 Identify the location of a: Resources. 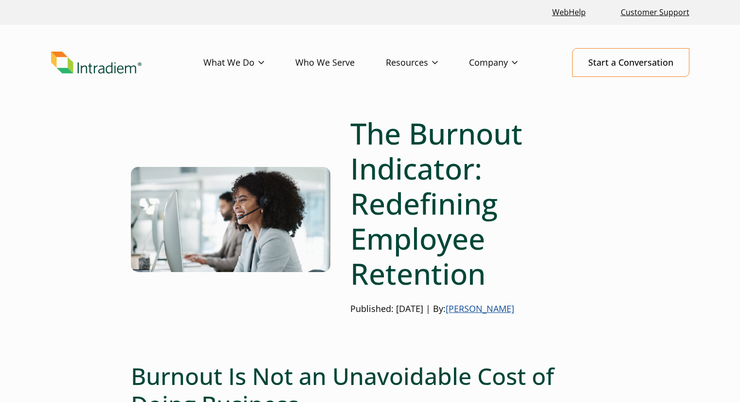
(427, 63).